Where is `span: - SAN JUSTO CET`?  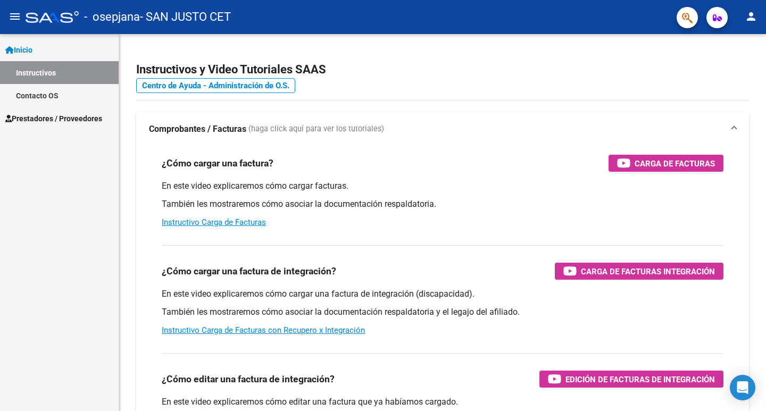 span: - SAN JUSTO CET is located at coordinates (185, 17).